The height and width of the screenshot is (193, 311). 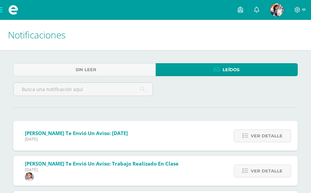 I want to click on span: Sin leer, so click(x=86, y=70).